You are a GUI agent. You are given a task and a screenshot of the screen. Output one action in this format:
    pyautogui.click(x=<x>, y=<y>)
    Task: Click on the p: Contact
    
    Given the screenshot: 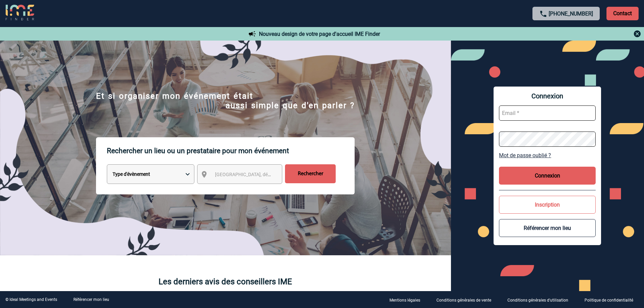 What is the action you would take?
    pyautogui.click(x=622, y=14)
    